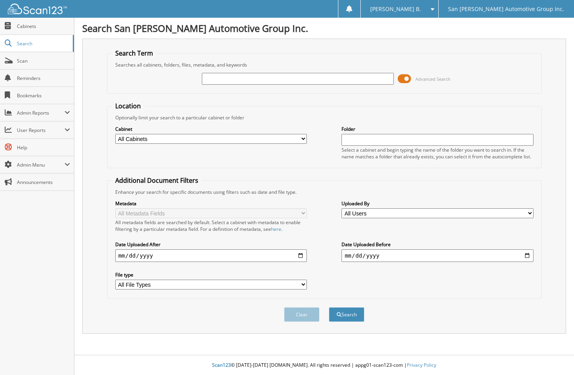 This screenshot has height=375, width=574. I want to click on a: Privacy Policy, so click(422, 364).